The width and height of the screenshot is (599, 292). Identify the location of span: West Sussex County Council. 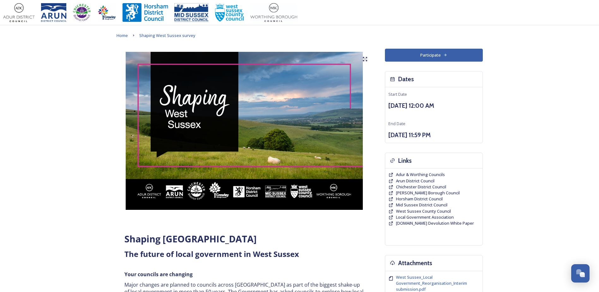
(423, 211).